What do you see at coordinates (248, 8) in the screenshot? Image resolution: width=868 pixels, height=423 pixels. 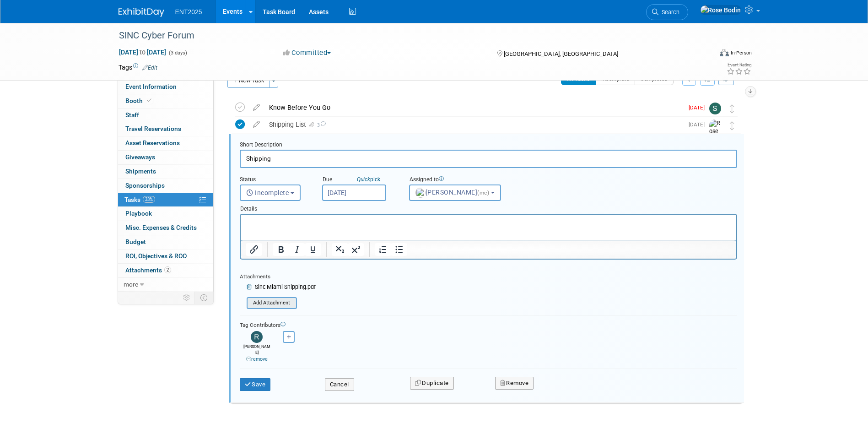 I see `body: Rich Text Area. Press ALT-0 for help.` at bounding box center [248, 8].